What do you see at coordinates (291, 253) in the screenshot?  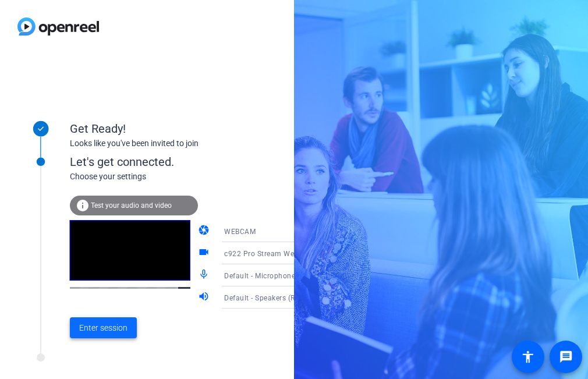 I see `span: c922 Pro Stream Webcam (046d:085c)` at bounding box center [291, 253].